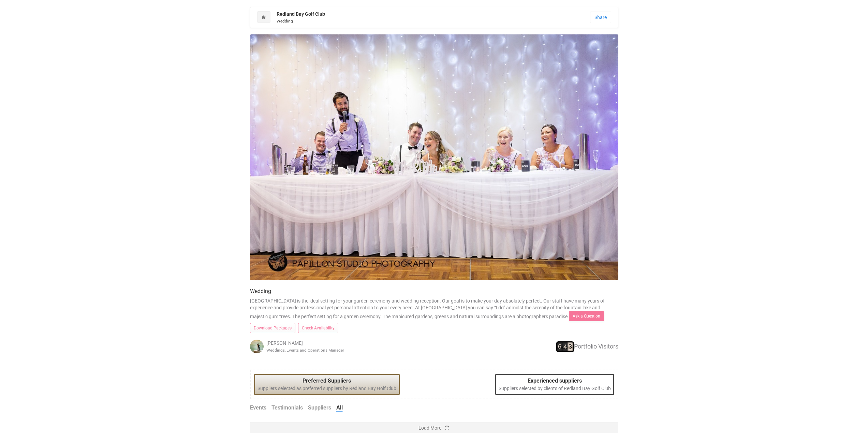 This screenshot has height=433, width=868. Describe the element at coordinates (301, 14) in the screenshot. I see `strong: Redland Bay Golf Club` at that location.